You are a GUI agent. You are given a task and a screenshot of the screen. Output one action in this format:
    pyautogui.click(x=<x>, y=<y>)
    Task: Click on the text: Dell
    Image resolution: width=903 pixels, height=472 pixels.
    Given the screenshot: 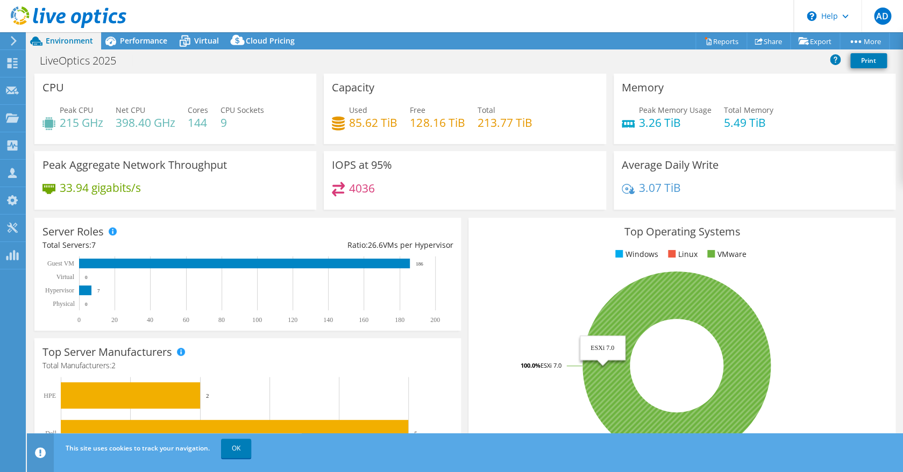 What is the action you would take?
    pyautogui.click(x=51, y=434)
    